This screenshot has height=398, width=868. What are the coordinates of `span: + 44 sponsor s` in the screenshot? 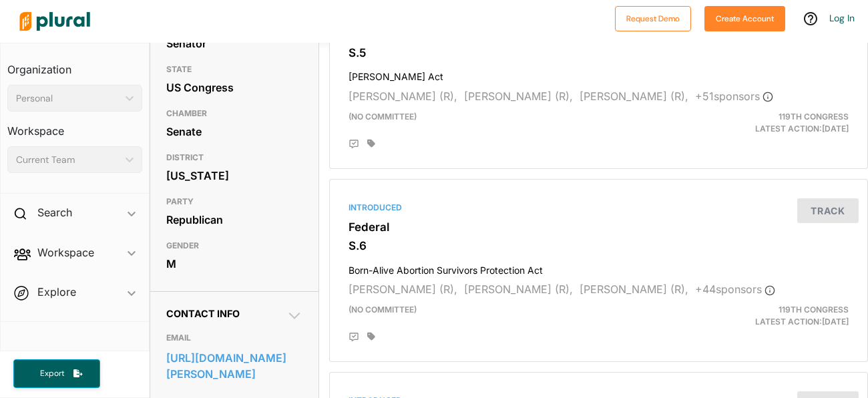 It's located at (735, 289).